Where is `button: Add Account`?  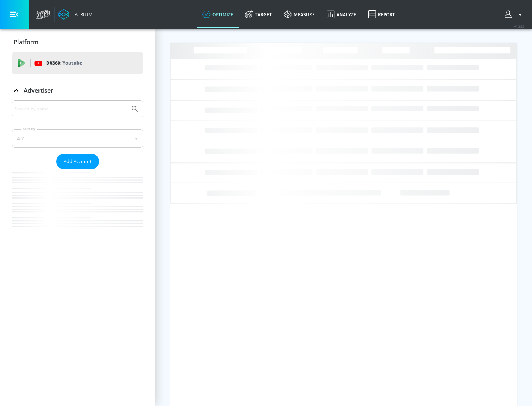 button: Add Account is located at coordinates (78, 161).